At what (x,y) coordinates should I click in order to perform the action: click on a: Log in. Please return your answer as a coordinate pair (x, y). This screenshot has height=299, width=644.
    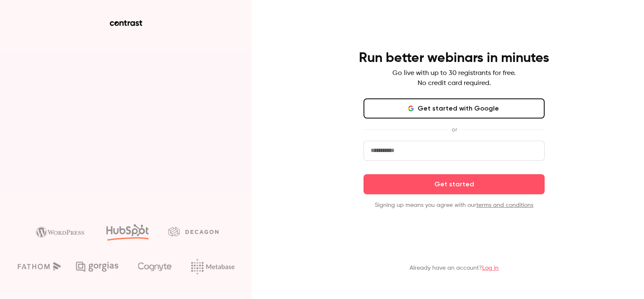
    Looking at the image, I should click on (490, 268).